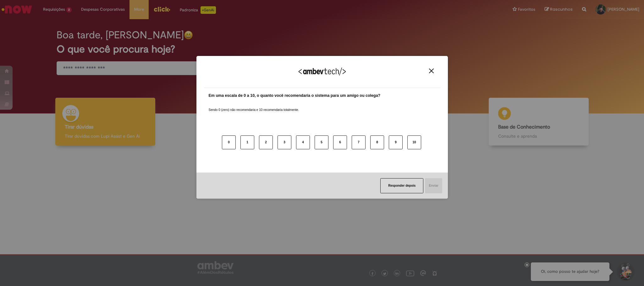  What do you see at coordinates (377, 142) in the screenshot?
I see `button: 8` at bounding box center [377, 142].